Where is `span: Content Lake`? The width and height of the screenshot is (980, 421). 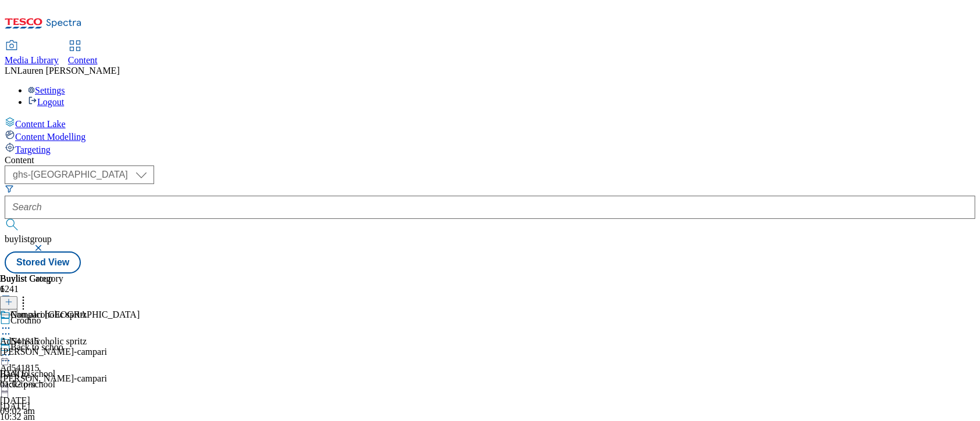 span: Content Lake is located at coordinates (40, 123).